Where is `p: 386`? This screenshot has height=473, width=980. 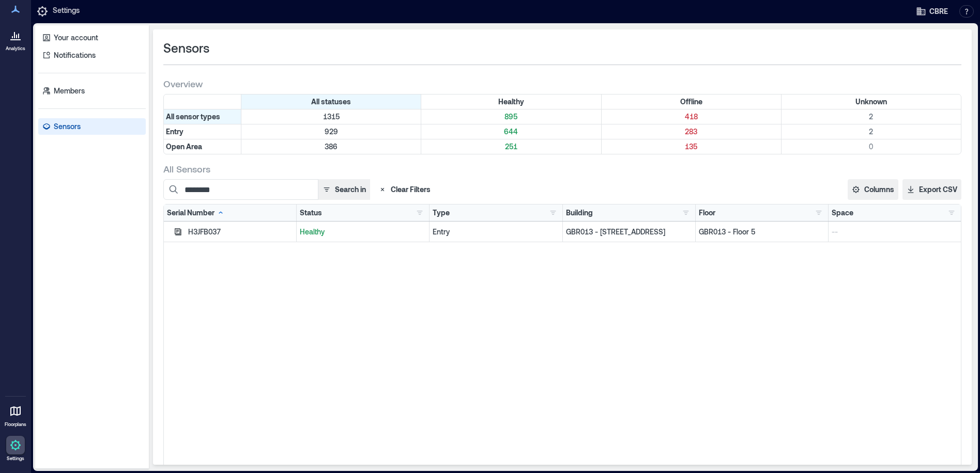 p: 386 is located at coordinates (330, 147).